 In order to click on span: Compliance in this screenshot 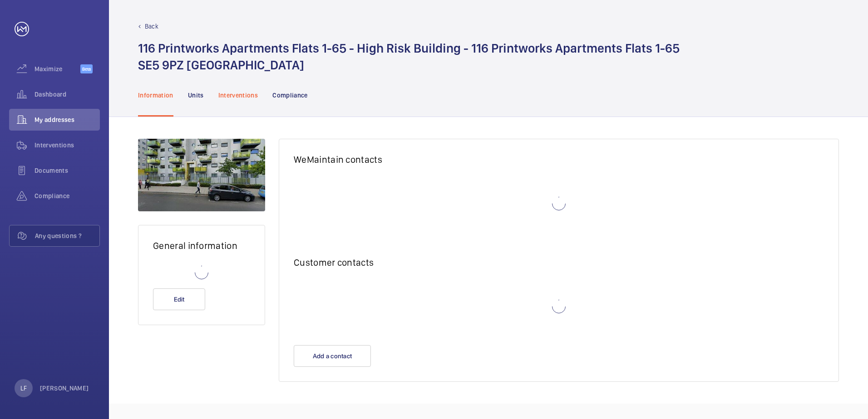, I will do `click(67, 196)`.